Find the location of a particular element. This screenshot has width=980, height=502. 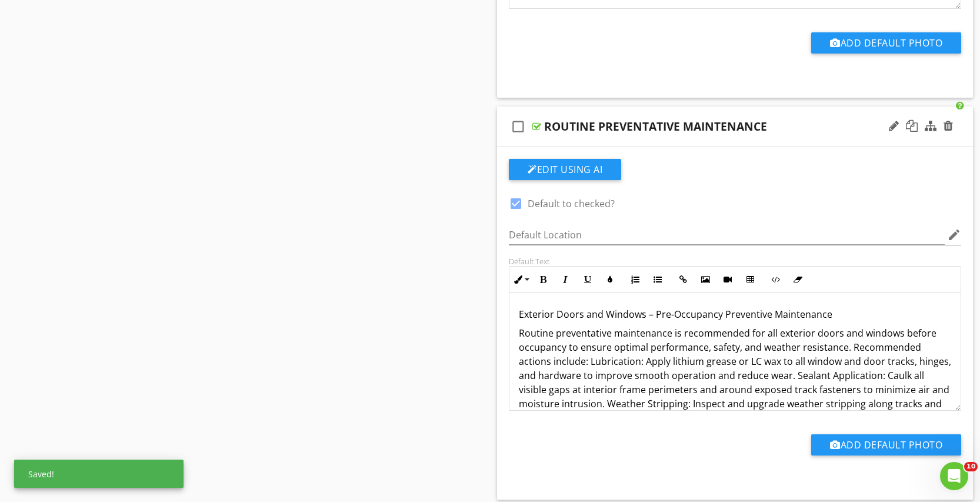

button: Insert Link (Ctrl+K) is located at coordinates (683, 279).